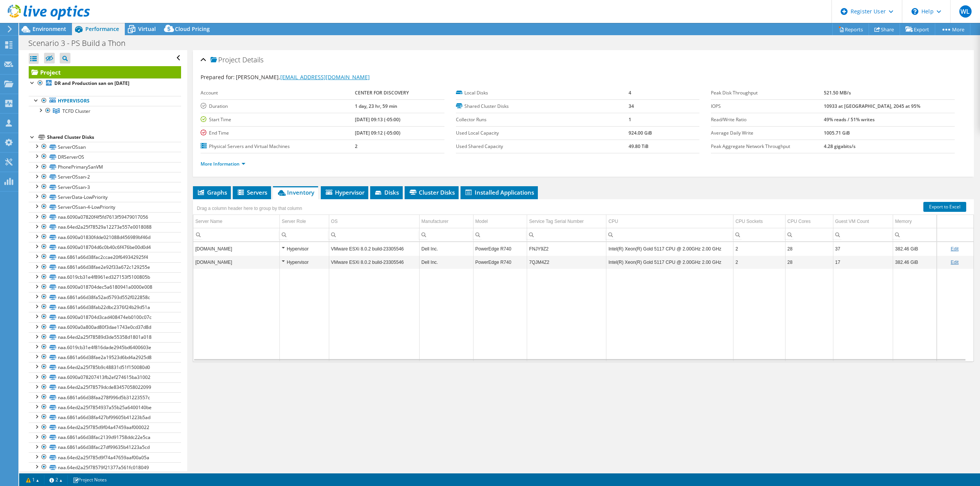 This screenshot has height=486, width=980. I want to click on td: Column Service Tag Serial Number, Filter cell, so click(567, 235).